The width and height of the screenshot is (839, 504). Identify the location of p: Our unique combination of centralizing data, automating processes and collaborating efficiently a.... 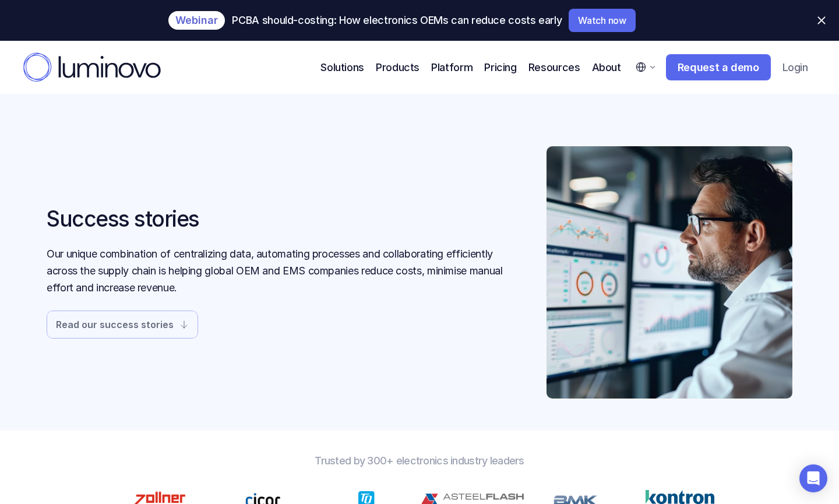
(278, 271).